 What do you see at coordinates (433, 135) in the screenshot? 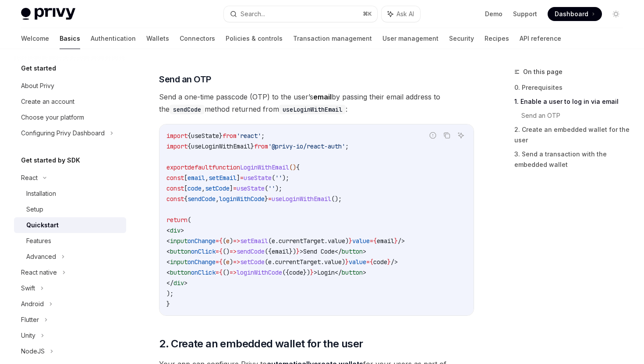
I see `button: Report incorrect code` at bounding box center [433, 135].